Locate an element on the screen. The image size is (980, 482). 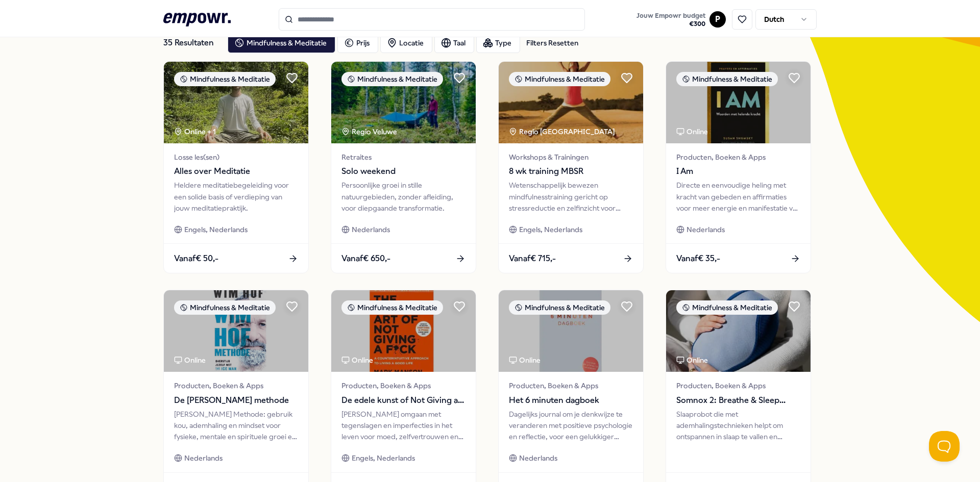
div: Taal is located at coordinates (455, 43).